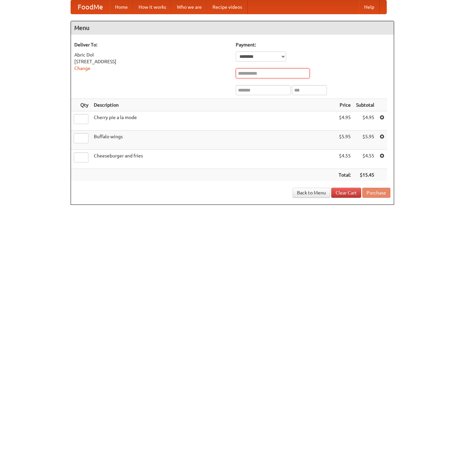 This screenshot has height=476, width=457. I want to click on a: Who we are, so click(189, 7).